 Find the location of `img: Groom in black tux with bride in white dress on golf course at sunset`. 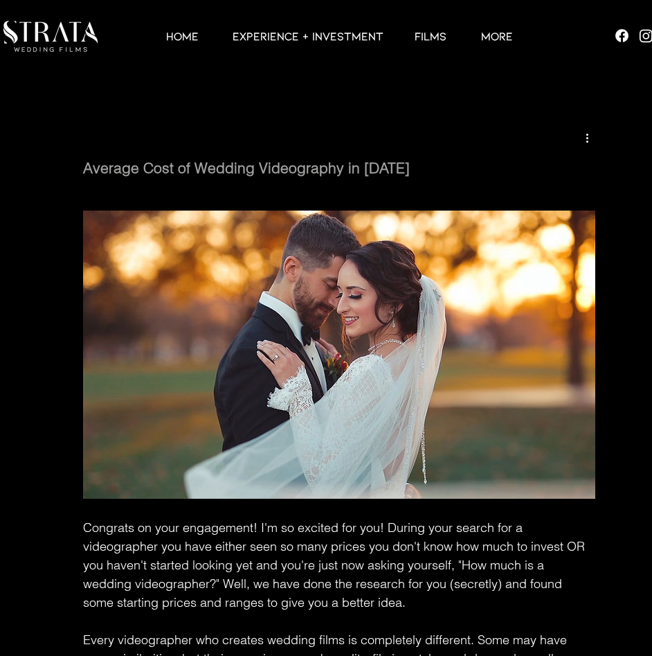

img: Groom in black tux with bride in white dress on golf course at sunset is located at coordinates (339, 354).